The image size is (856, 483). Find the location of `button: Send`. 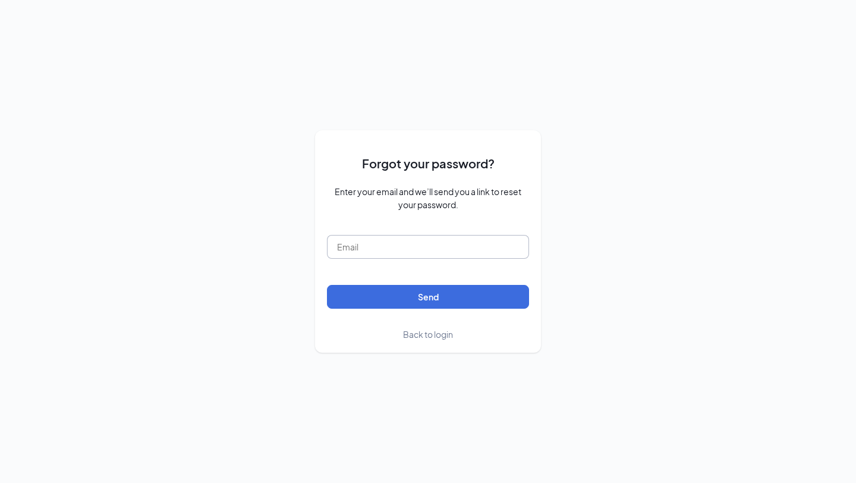

button: Send is located at coordinates (428, 297).